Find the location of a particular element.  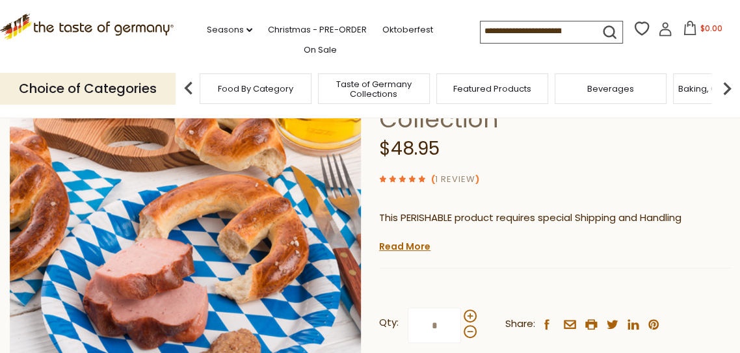

input: Qty: is located at coordinates (434, 325).